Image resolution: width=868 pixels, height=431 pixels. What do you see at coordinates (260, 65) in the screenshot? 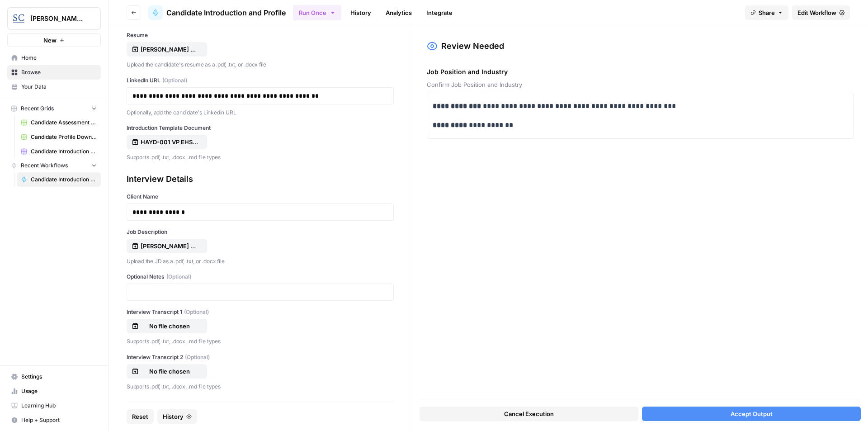
I see `p: Upload the candidate's resume as a .pdf, .txt, or .docx file` at bounding box center [260, 65].